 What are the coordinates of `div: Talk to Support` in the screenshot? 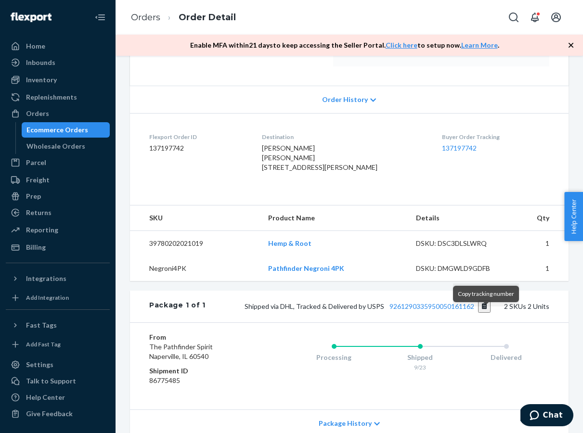 It's located at (51, 381).